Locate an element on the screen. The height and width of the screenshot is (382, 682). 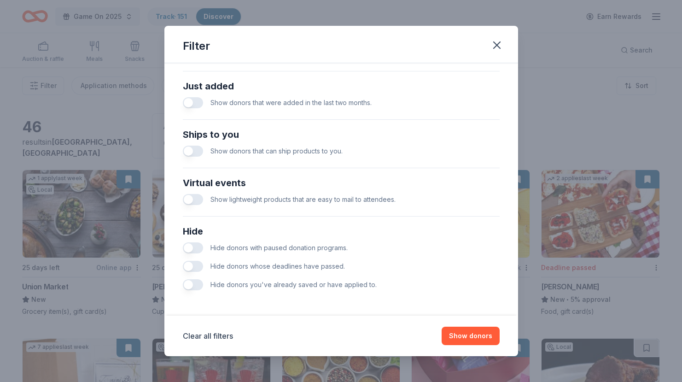
div: Just added is located at coordinates (341, 86).